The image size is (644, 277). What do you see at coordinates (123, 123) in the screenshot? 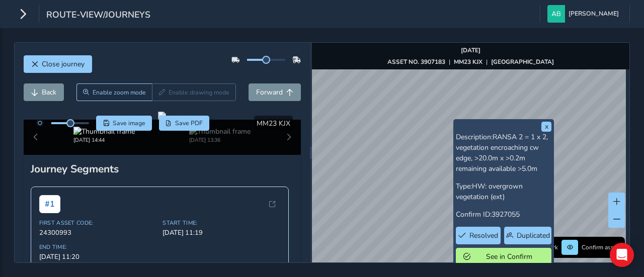
I see `button: Save` at bounding box center [123, 123].